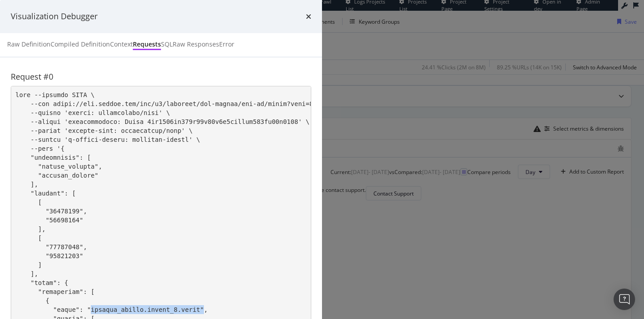  Describe the element at coordinates (624, 299) in the screenshot. I see `div: Open Intercom Messenger` at that location.